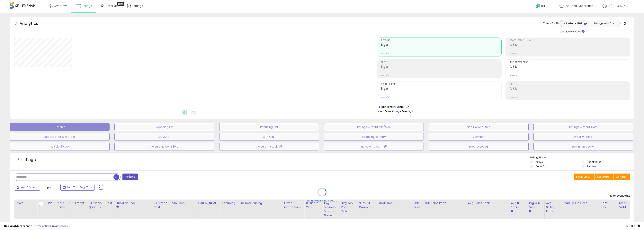  Describe the element at coordinates (570, 84) in the screenshot. I see `span: ROI` at that location.